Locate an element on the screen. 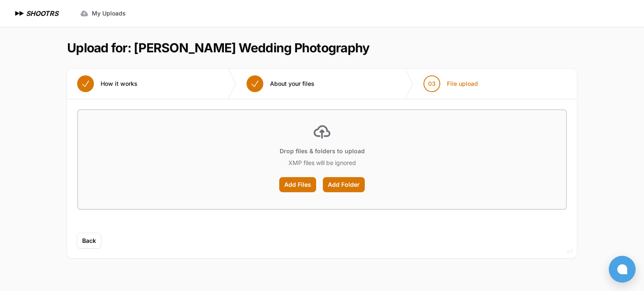  span: File upload is located at coordinates (463, 84).